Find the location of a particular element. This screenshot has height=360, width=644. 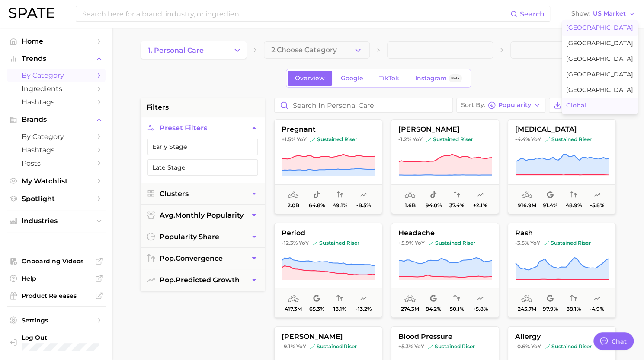

a: Posts is located at coordinates (56, 164).